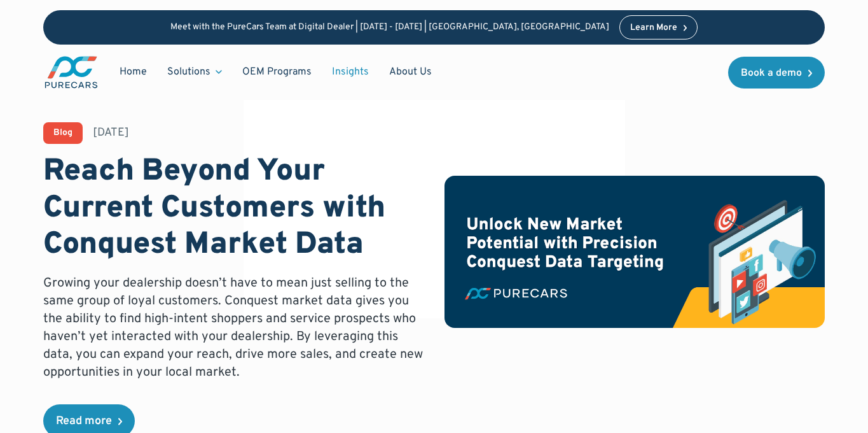  Describe the element at coordinates (654, 28) in the screenshot. I see `div: Learn More` at that location.